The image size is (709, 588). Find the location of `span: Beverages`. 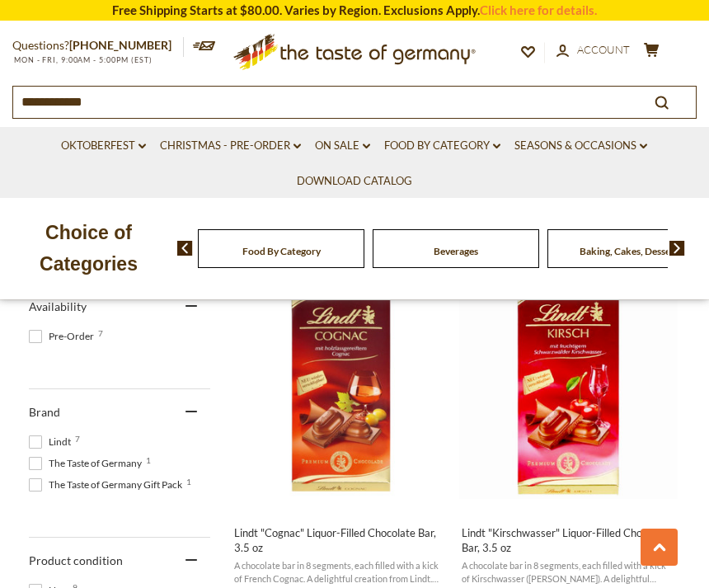

span: Beverages is located at coordinates (456, 251).